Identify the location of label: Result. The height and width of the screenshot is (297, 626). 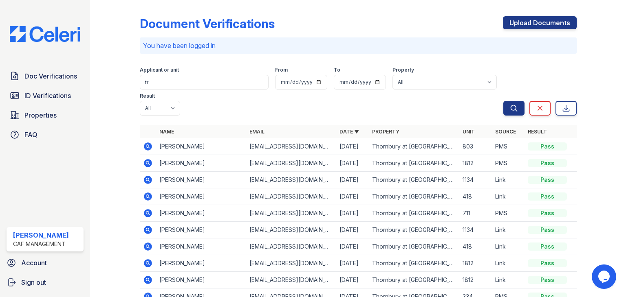
(147, 96).